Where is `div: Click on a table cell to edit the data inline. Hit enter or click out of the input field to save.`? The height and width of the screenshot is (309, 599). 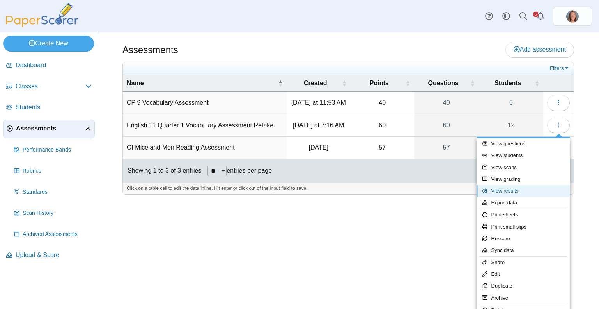
div: Click on a table cell to edit the data inline. Hit enter or click out of the input field to save. is located at coordinates (348, 188).